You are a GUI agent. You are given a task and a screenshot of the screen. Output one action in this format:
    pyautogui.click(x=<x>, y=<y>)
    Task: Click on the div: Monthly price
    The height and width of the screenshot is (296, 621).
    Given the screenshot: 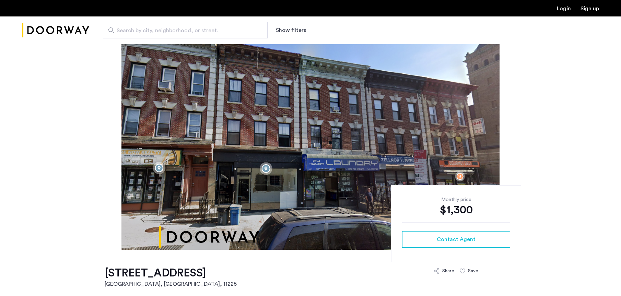 What is the action you would take?
    pyautogui.click(x=456, y=200)
    